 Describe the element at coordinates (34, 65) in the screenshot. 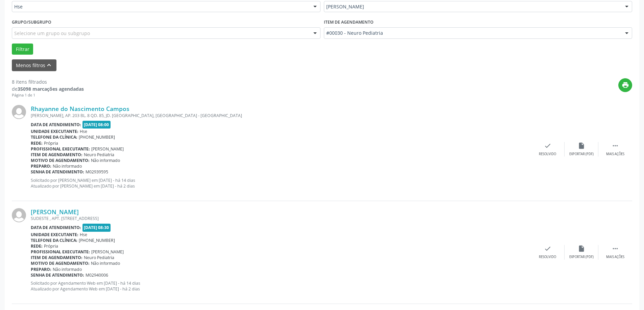

I see `button: Menos filtroskeyboard_arrow_up` at that location.